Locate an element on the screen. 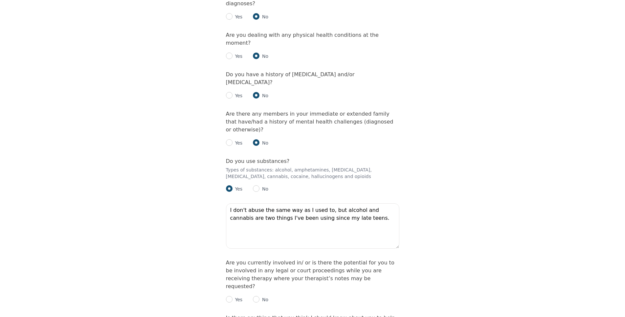  label: Are you dealing with any physical health conditions at the moment? is located at coordinates (302, 39).